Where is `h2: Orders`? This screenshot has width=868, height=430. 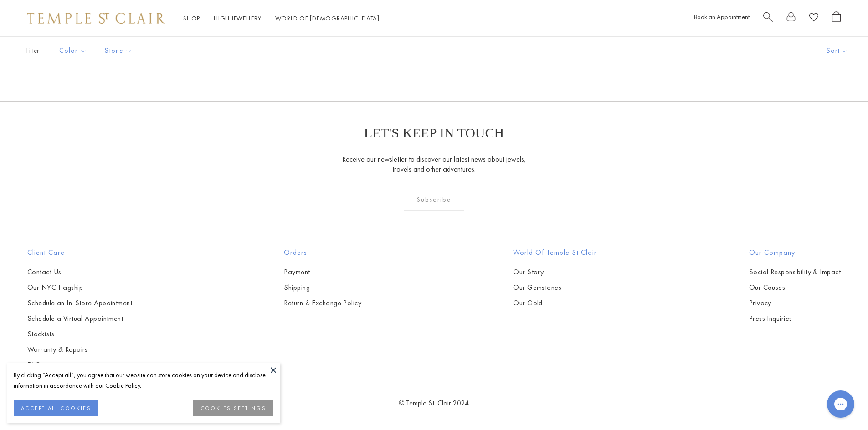 h2: Orders is located at coordinates (322, 253).